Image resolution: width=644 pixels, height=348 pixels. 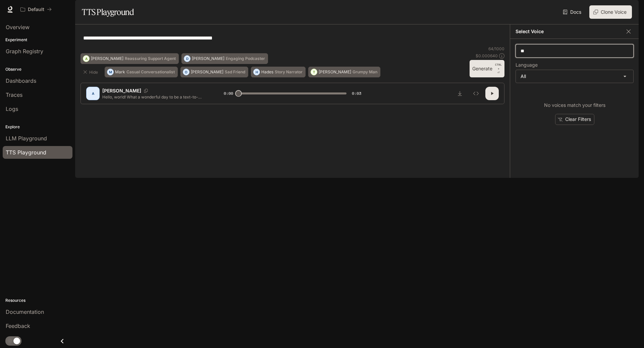 What do you see at coordinates (487, 55) in the screenshot?
I see `p: $ 0.000640` at bounding box center [487, 55].